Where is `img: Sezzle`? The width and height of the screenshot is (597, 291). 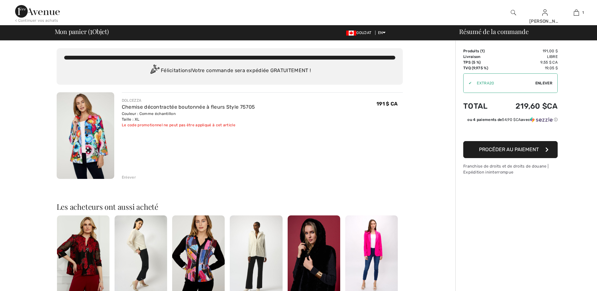
img: Sezzle is located at coordinates (541, 120).